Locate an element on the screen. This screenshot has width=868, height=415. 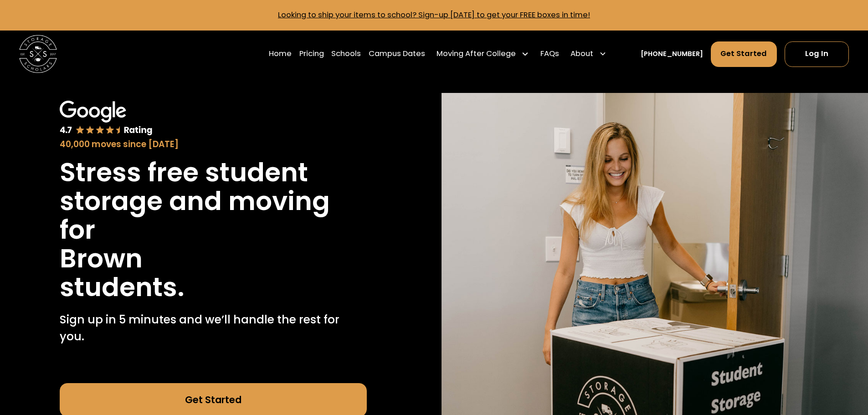
a: FAQs is located at coordinates (550, 54).